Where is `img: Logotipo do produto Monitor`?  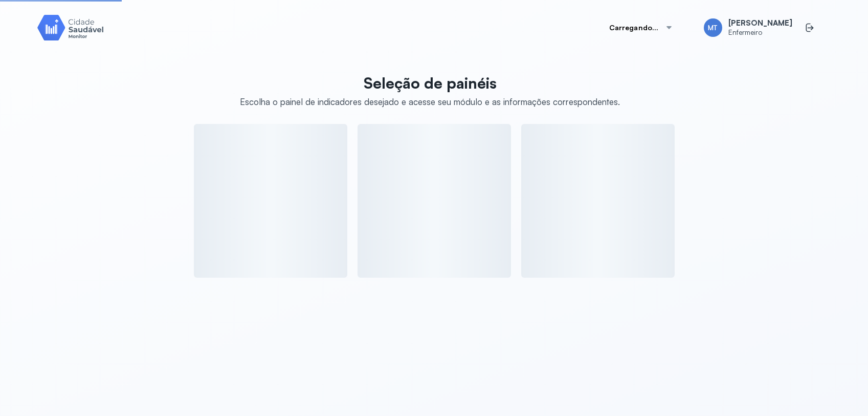 img: Logotipo do produto Monitor is located at coordinates (70, 27).